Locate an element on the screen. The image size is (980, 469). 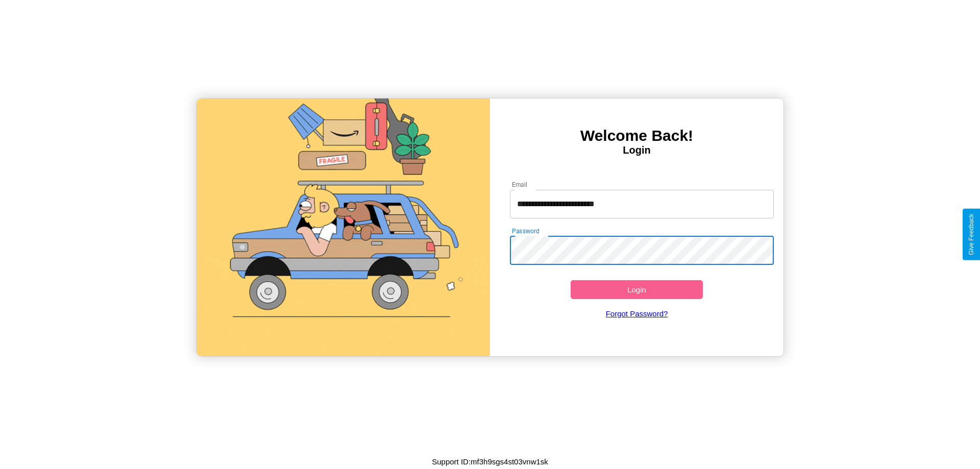
button: Login is located at coordinates (637, 290).